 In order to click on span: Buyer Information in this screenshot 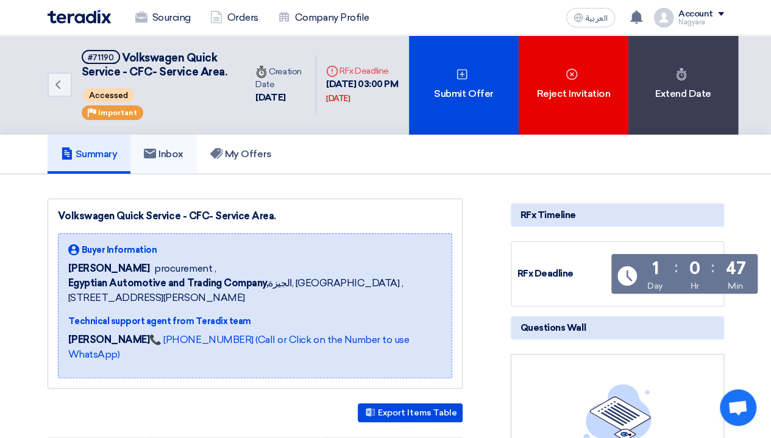, I will do `click(119, 250)`.